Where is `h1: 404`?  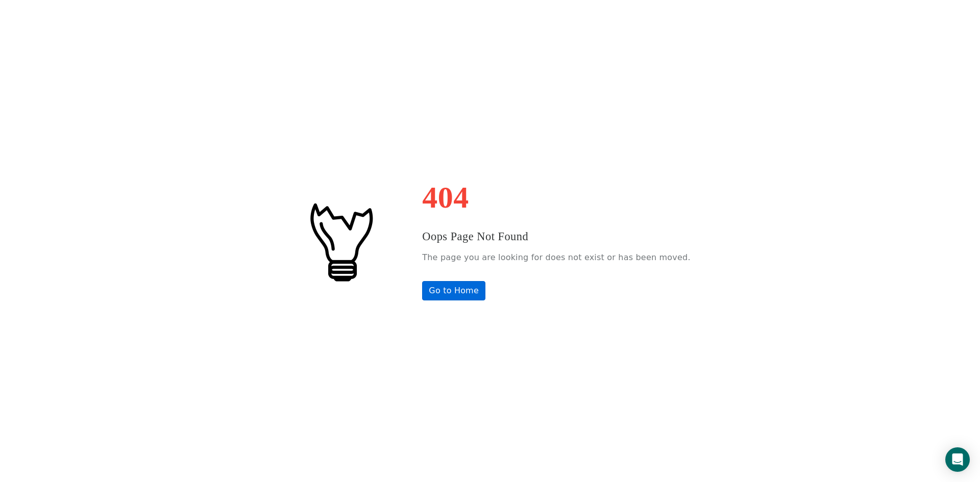
h1: 404 is located at coordinates (556, 197).